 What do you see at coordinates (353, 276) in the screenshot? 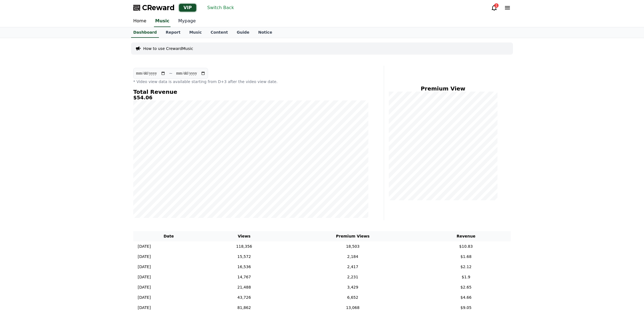
I see `td: 2,231` at bounding box center [353, 276].